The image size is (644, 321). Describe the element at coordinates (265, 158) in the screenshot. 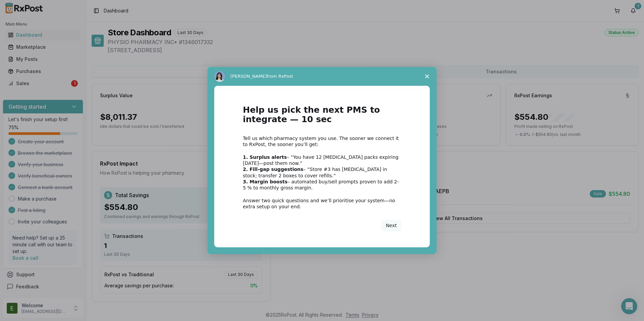

I see `b: 1. Surplus alerts` at that location.